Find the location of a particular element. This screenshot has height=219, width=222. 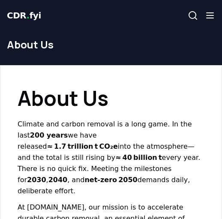

strong: 200 years is located at coordinates (49, 135).